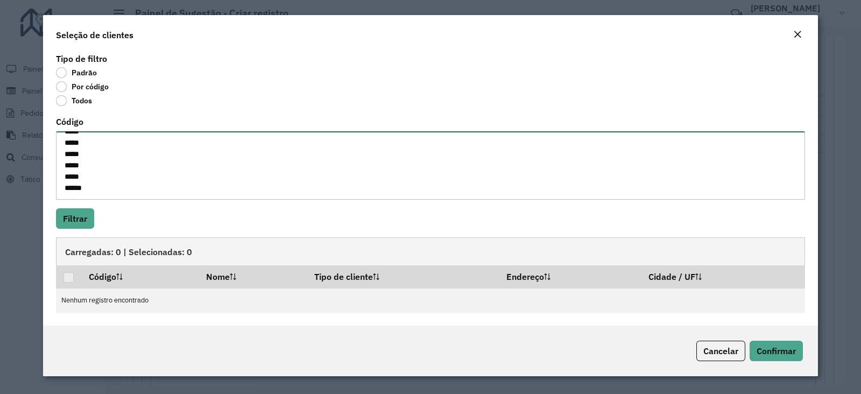  What do you see at coordinates (723, 277) in the screenshot?
I see `th: Cidade / UF` at bounding box center [723, 277].